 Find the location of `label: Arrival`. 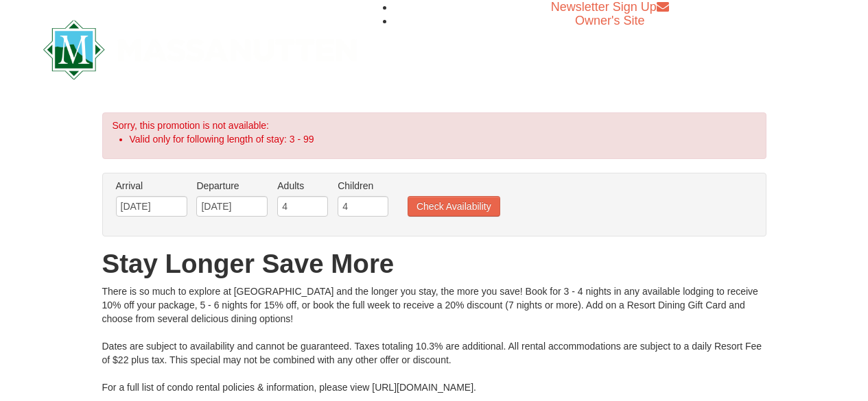

label: Arrival is located at coordinates (151, 186).